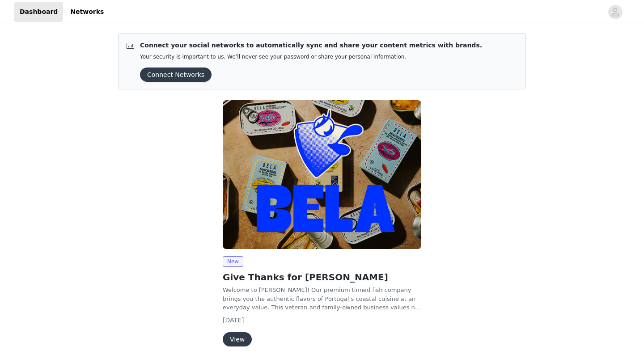 The width and height of the screenshot is (644, 363). I want to click on a: View, so click(237, 339).